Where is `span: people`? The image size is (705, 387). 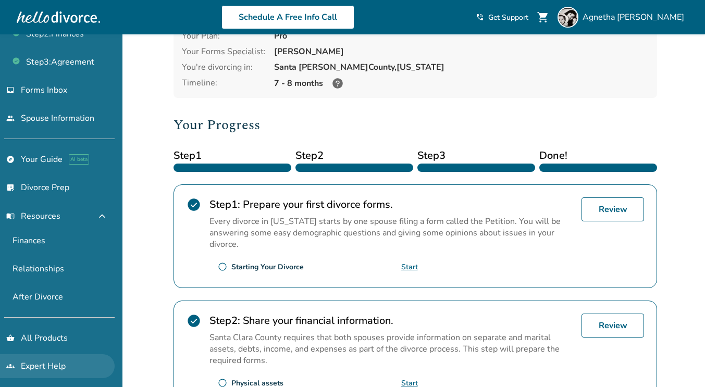 span: people is located at coordinates (10, 118).